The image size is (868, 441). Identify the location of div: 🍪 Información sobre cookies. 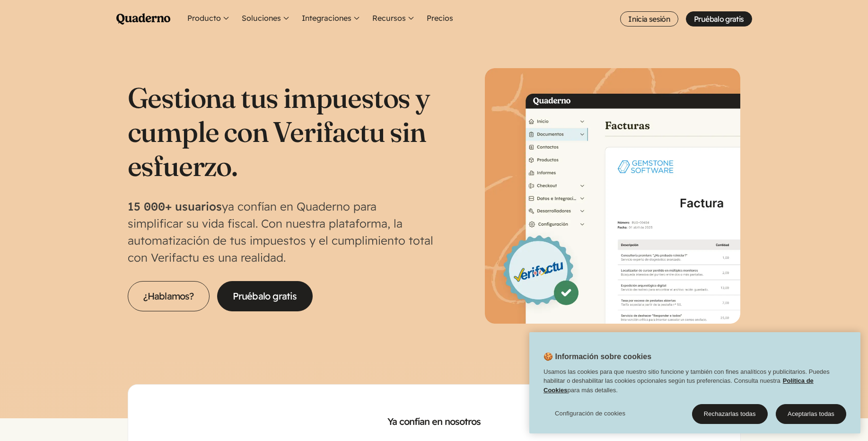
(695, 383).